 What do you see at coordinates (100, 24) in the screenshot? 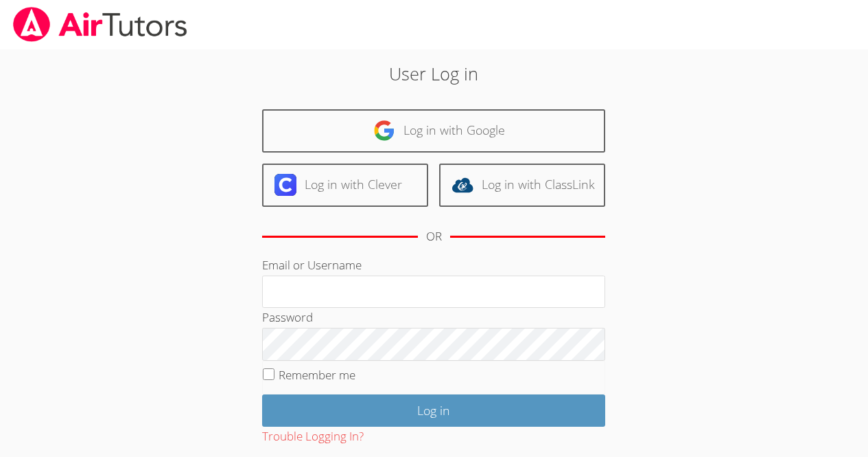
I see `img: airtutors_banner-c4298cdbf04f3fff15de1276eac7730deb9818008684d7c2e4769d2f7ddbe033.png` at bounding box center [100, 24].